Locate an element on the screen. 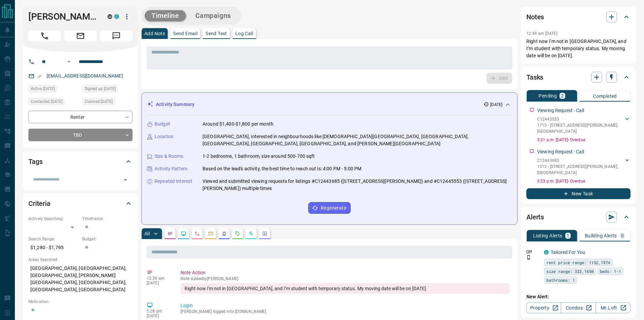 Image resolution: width=644 pixels, height=320 pixels. button: Campaigns is located at coordinates (213, 16).